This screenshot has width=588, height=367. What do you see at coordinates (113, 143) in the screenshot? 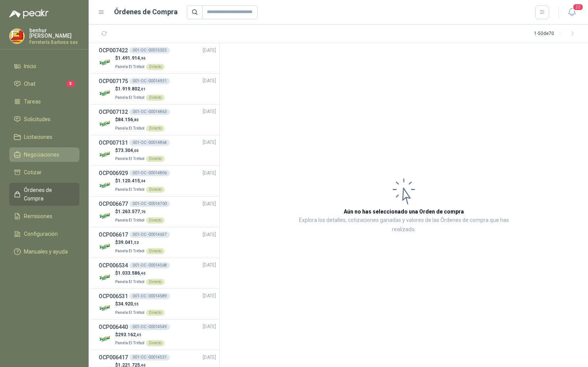
I see `h3: OCP007131` at bounding box center [113, 143].